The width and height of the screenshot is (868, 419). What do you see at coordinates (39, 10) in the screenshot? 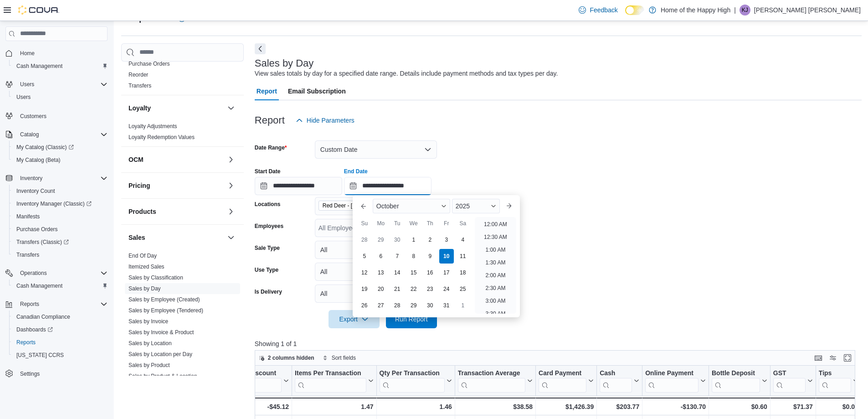
I see `img: Cova` at bounding box center [39, 10].